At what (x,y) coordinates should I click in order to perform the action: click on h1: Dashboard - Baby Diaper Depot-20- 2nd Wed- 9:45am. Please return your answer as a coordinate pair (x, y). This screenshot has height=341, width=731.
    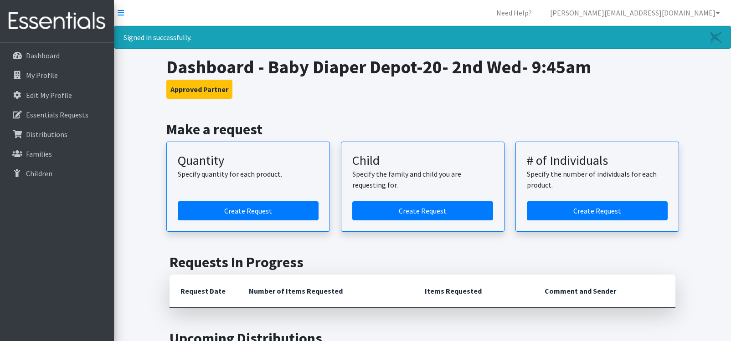
    Looking at the image, I should click on (422, 67).